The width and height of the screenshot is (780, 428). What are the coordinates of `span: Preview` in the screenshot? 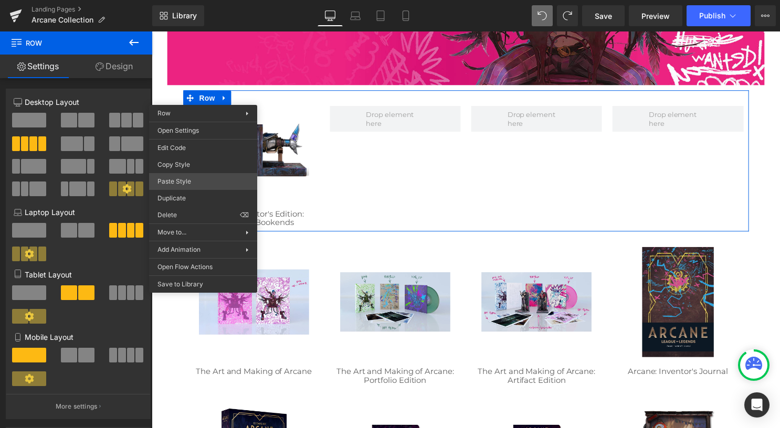 It's located at (655, 16).